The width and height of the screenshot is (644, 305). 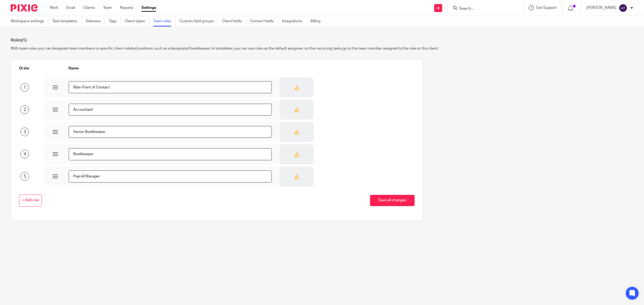 I want to click on a: Settings, so click(x=149, y=8).